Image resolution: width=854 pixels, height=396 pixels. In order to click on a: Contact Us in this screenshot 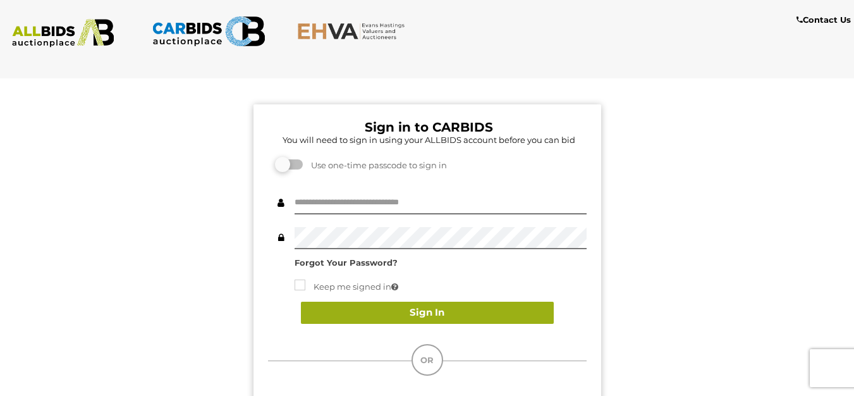, I will do `click(825, 20)`.